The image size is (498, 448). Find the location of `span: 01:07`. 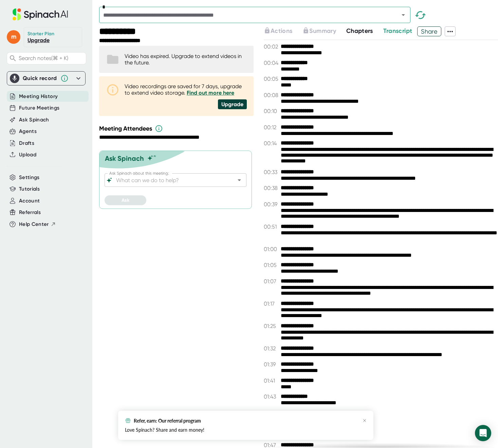

span: 01:07 is located at coordinates (271, 282).